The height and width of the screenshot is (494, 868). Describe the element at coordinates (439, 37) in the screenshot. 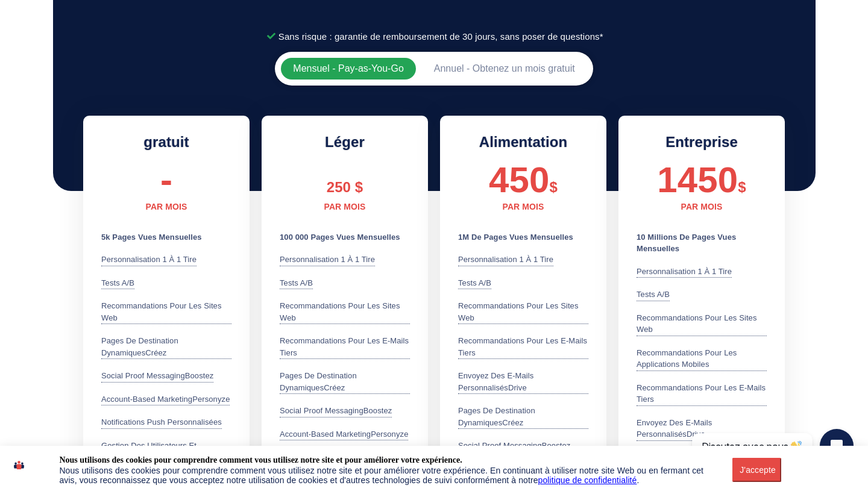

I see `span: Sans risque : garantie de remboursement de 30 jours, sans poser de questions*` at that location.